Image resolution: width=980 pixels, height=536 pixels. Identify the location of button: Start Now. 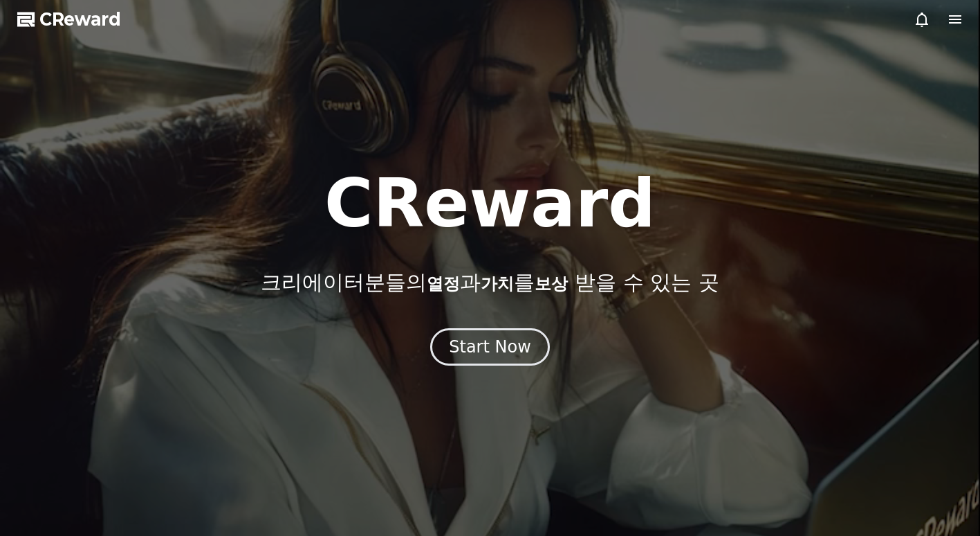
(490, 347).